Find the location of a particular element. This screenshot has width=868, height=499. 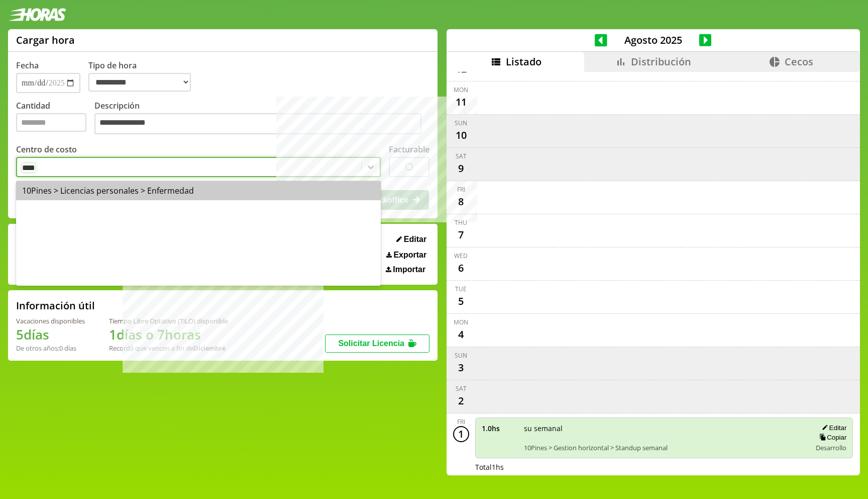

div: De otros años: 0 días is located at coordinates (50, 348).